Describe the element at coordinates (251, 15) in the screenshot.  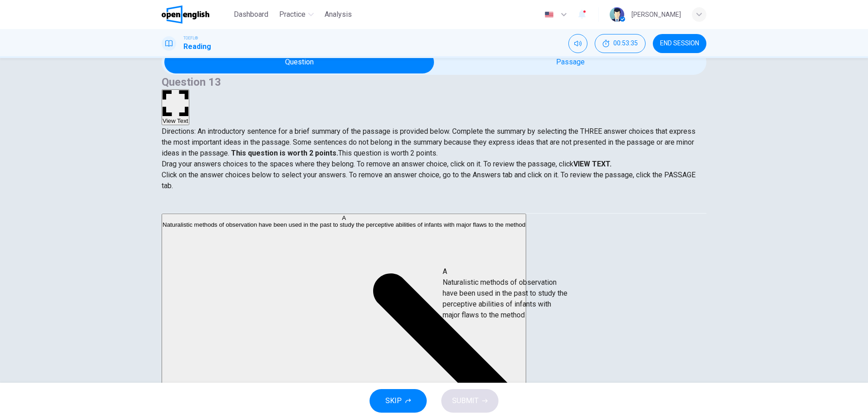
I see `button: Dashboard` at that location.